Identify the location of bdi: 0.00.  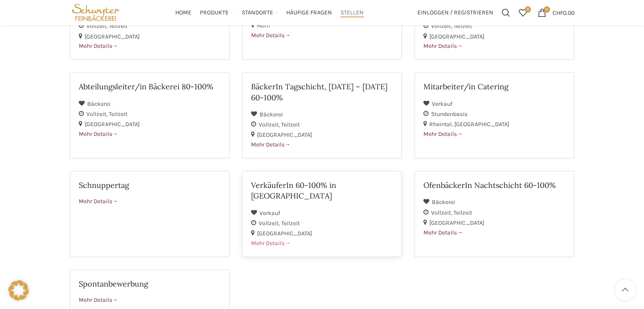
(564, 12).